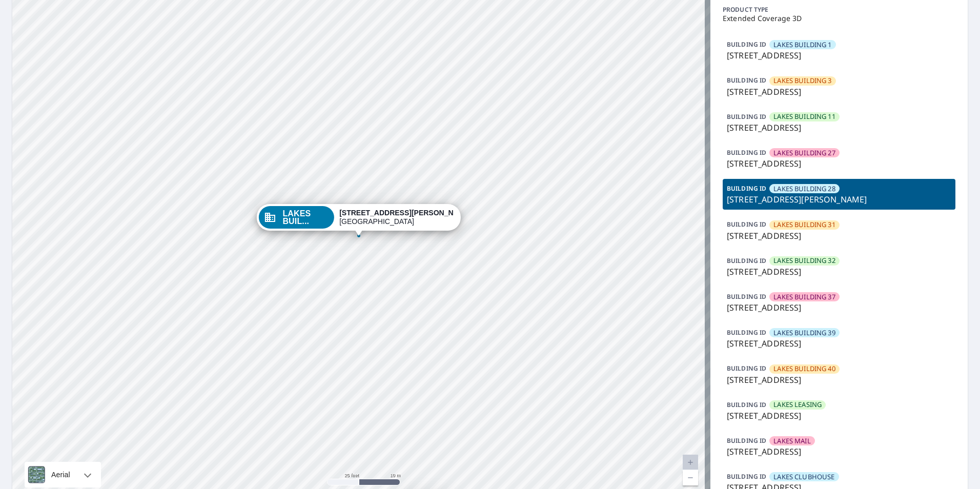 This screenshot has width=980, height=489. Describe the element at coordinates (804, 117) in the screenshot. I see `span: LAKES BUILDING 11` at that location.